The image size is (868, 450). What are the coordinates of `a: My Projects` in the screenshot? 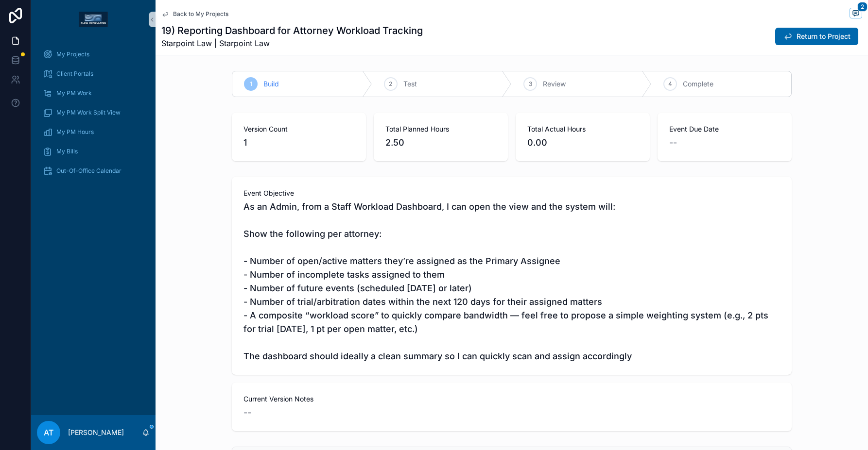 It's located at (93, 55).